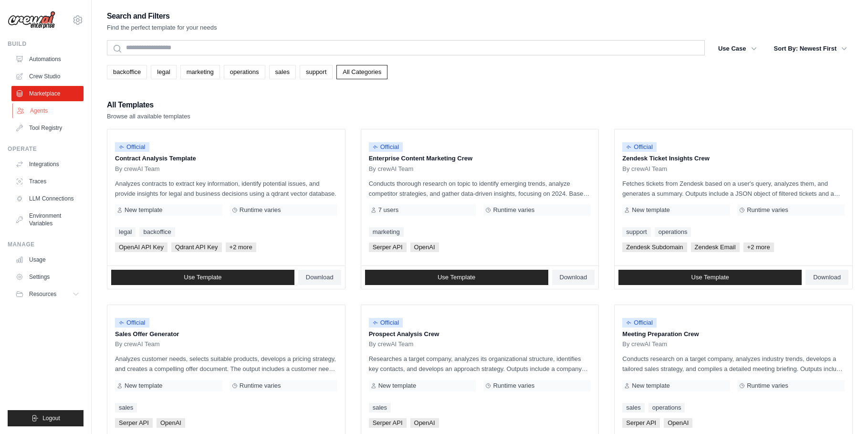  Describe the element at coordinates (47, 182) in the screenshot. I see `a: Traces` at that location.